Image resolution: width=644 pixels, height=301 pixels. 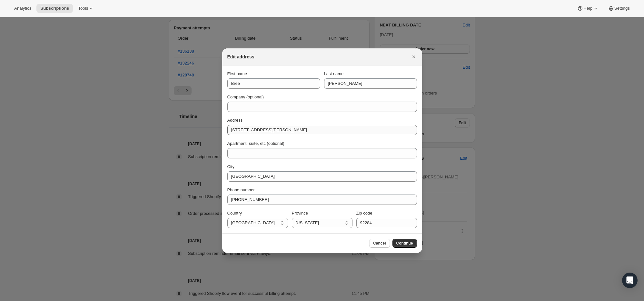 I want to click on div: Open Intercom Messenger, so click(x=630, y=281).